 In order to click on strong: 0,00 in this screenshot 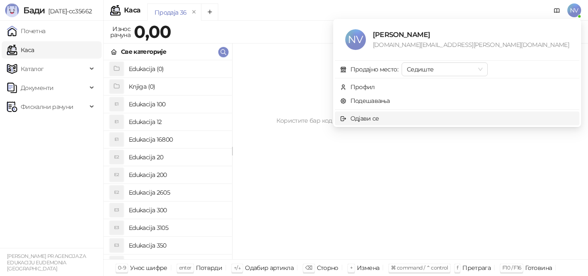, I will do `click(152, 31)`.